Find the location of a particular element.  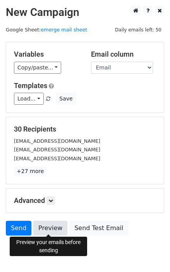

a: +27 more is located at coordinates (30, 171).